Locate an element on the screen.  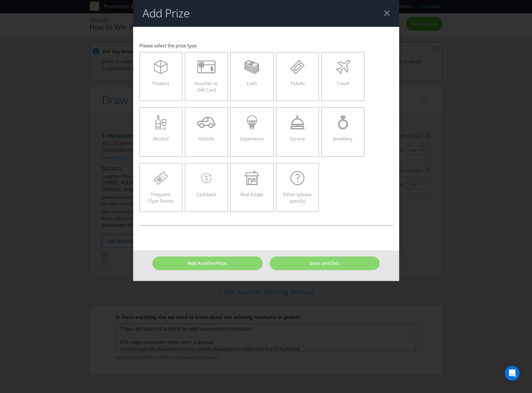
span: Product is located at coordinates (161, 83).